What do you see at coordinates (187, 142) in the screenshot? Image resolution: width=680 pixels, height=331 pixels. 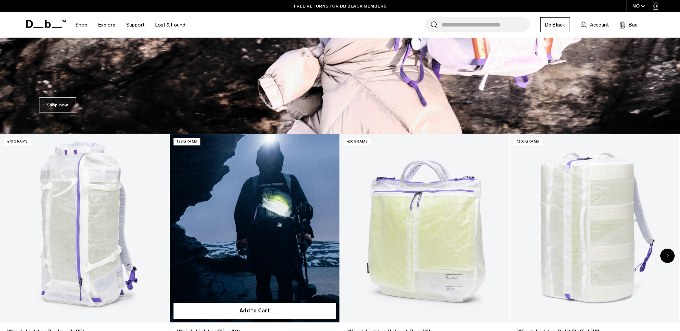 I see `p: 138 grams` at bounding box center [187, 142].